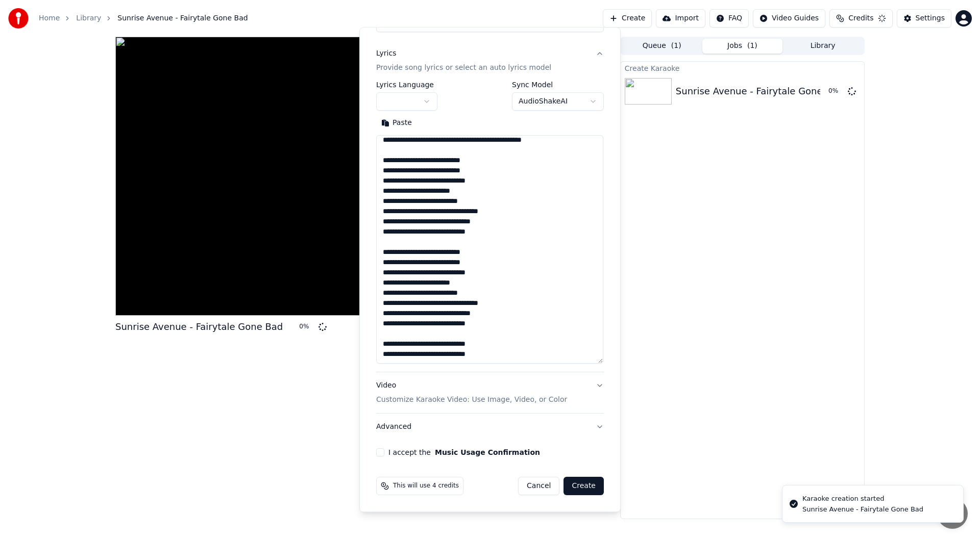 This screenshot has width=980, height=539. I want to click on button: Advanced, so click(490, 427).